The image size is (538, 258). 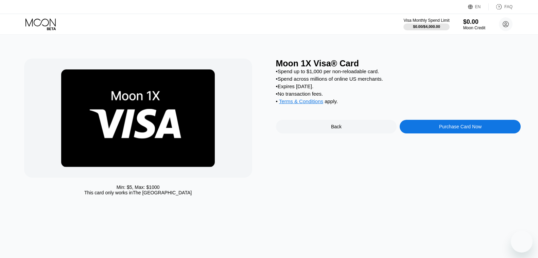 I want to click on div: • apply ., so click(x=399, y=102).